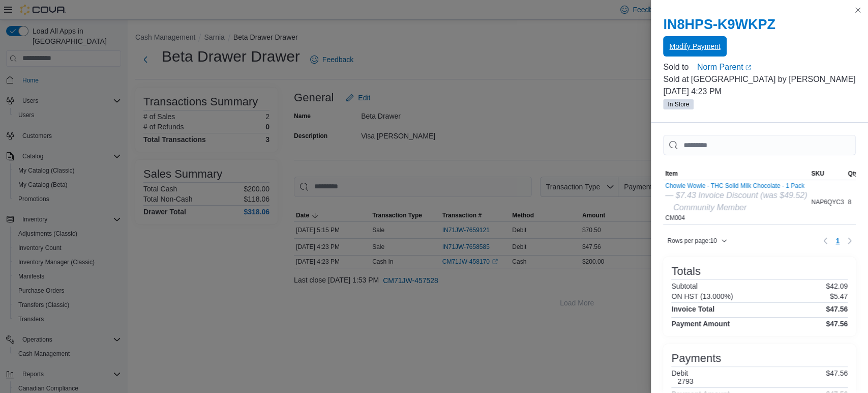 This screenshot has height=393, width=868. Describe the element at coordinates (850, 241) in the screenshot. I see `button: Next page` at that location.